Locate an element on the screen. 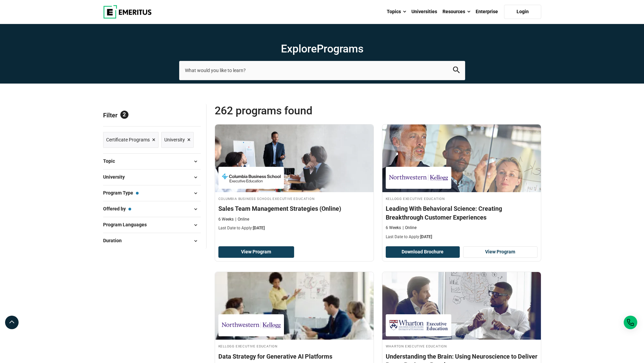  span: Certificate Programs is located at coordinates (128, 140).